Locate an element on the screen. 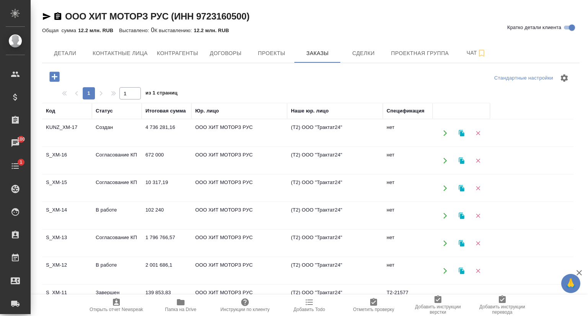 The height and width of the screenshot is (316, 588). td: S_XM-15 is located at coordinates (67, 188).